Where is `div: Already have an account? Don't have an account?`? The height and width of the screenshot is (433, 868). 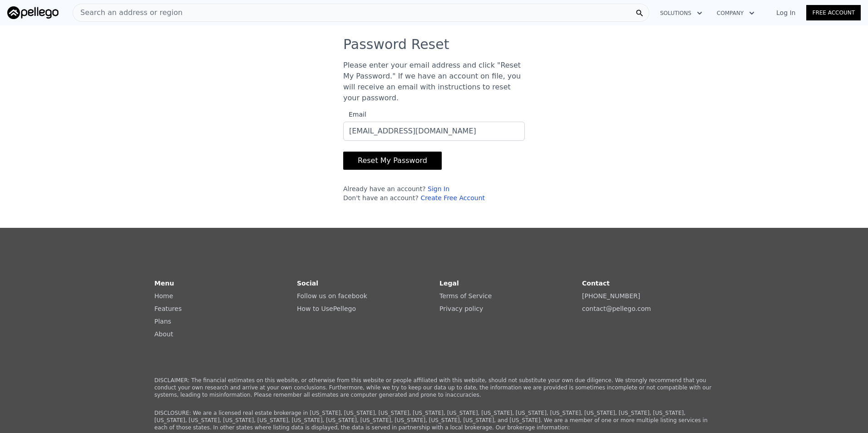 div: Already have an account? Don't have an account? is located at coordinates (434, 193).